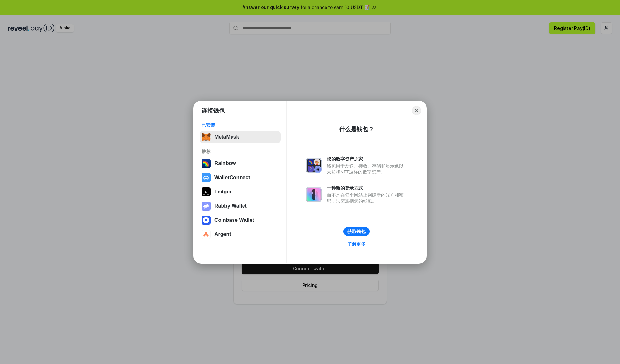 The width and height of the screenshot is (620, 364). Describe the element at coordinates (223, 192) in the screenshot. I see `div: Ledger` at that location.